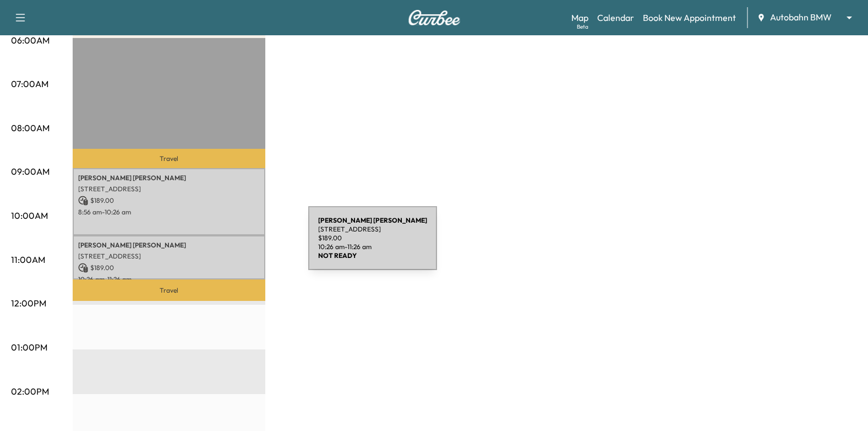 This screenshot has width=868, height=431. I want to click on img: Curbee Logo, so click(435, 18).